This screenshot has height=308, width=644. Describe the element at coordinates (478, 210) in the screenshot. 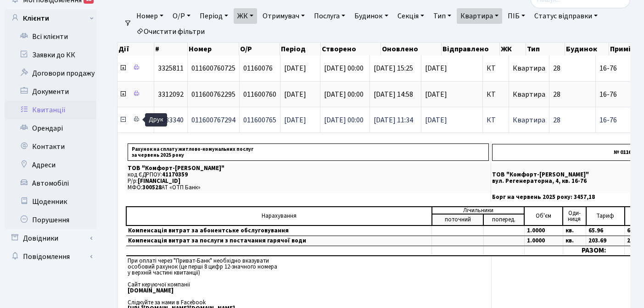

I see `td: Лічильники` at that location.